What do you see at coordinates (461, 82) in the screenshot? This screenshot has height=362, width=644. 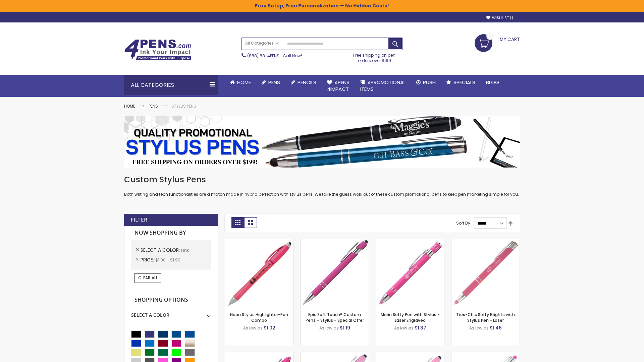 I see `a: Specials` at bounding box center [461, 82].